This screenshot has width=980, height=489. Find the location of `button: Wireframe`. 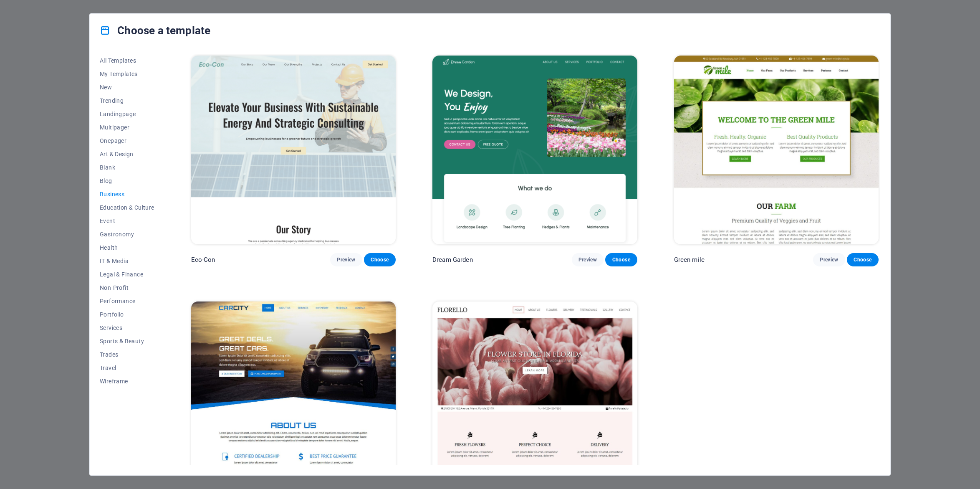

button: Wireframe is located at coordinates (127, 381).